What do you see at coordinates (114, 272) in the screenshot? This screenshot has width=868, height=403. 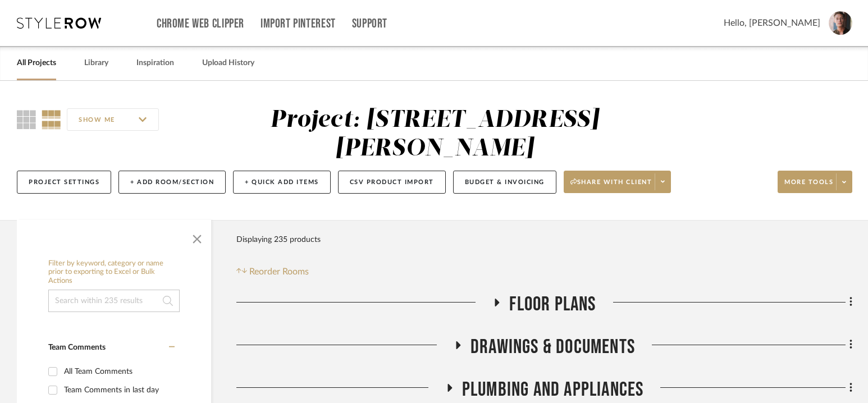 I see `h6: Filter by keyword, category or name prior to exporting to Excel or Bulk Actions` at bounding box center [114, 272].